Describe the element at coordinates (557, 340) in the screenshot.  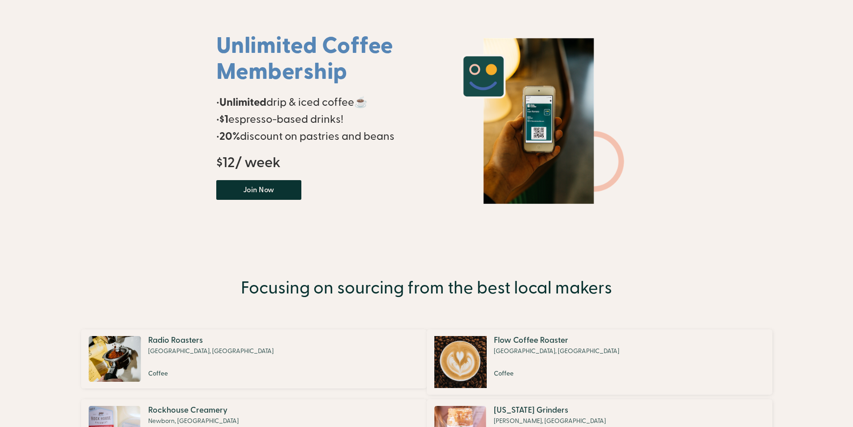
I see `div: Flow Coffee Roaster` at that location.